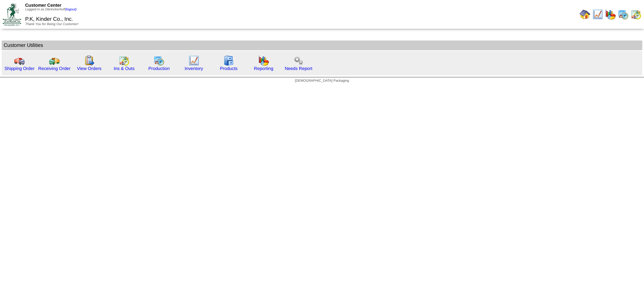  I want to click on a: (logout), so click(70, 10).